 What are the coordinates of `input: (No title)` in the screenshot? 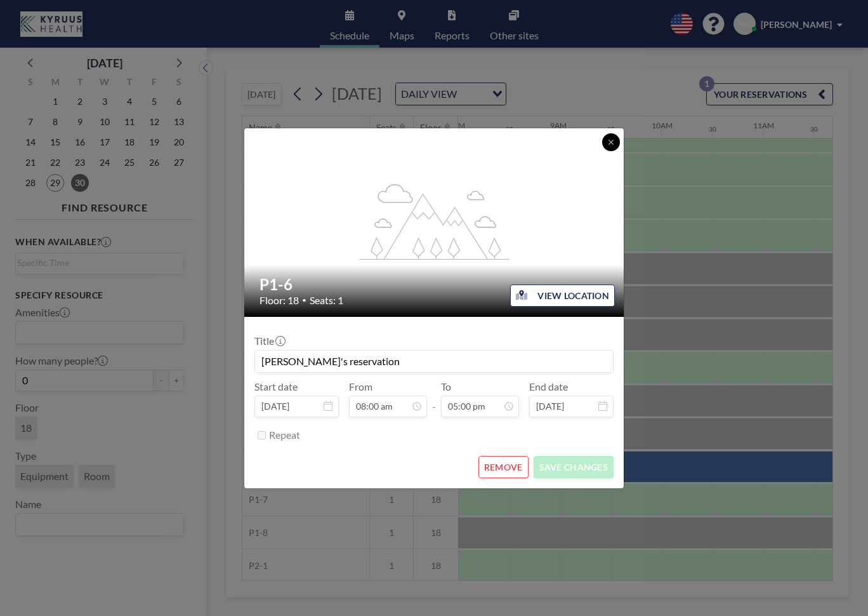 It's located at (434, 361).